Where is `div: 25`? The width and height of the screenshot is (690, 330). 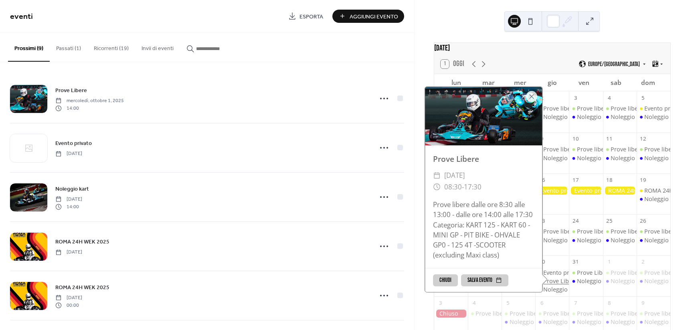 div: 25 is located at coordinates (609, 221).